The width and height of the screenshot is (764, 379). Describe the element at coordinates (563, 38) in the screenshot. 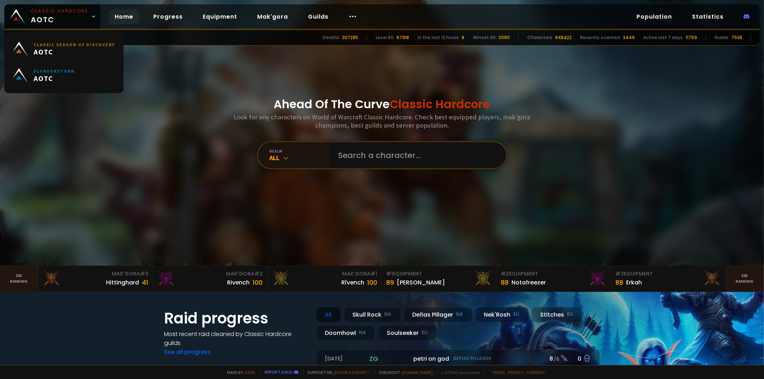

I see `div: 848422` at that location.